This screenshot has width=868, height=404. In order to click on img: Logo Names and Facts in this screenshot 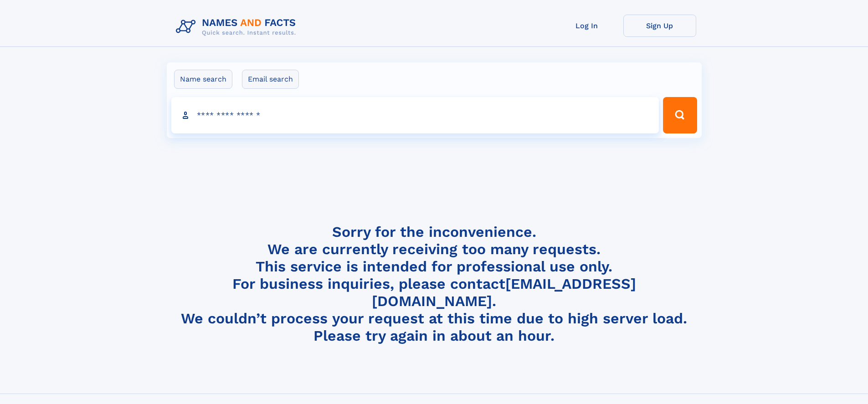, I will do `click(238, 27)`.